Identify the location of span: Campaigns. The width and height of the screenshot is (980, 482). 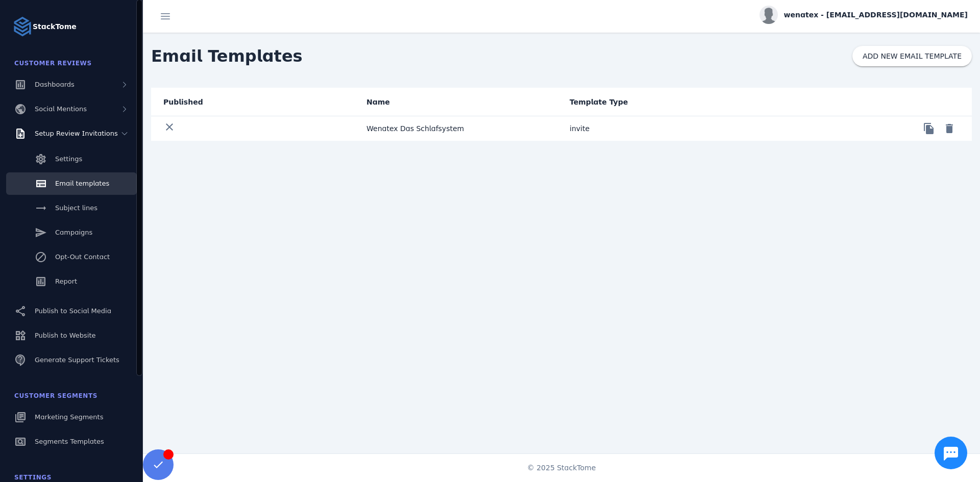
(74, 232).